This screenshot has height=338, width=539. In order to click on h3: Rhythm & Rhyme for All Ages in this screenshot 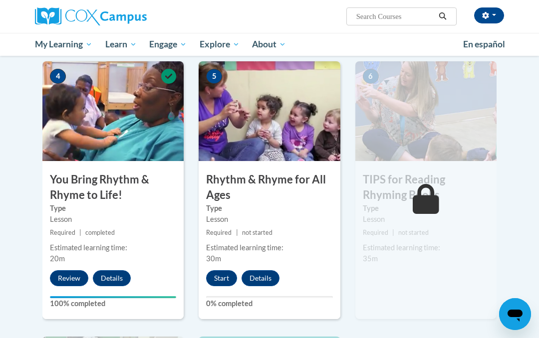, I will do `click(269, 188)`.